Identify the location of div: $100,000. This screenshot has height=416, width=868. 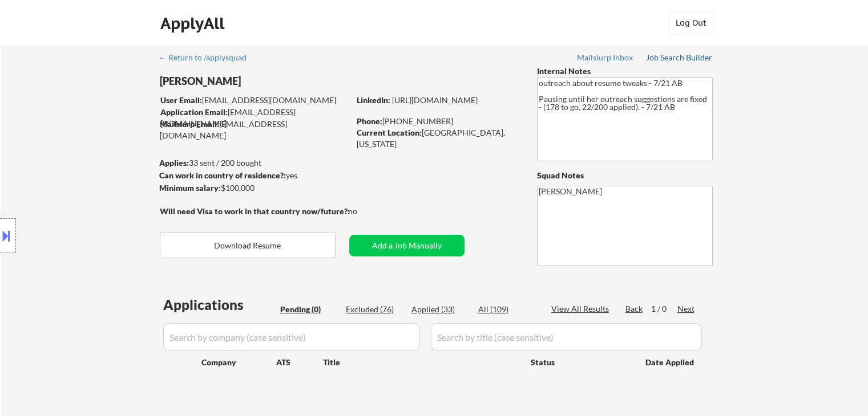
(254, 188).